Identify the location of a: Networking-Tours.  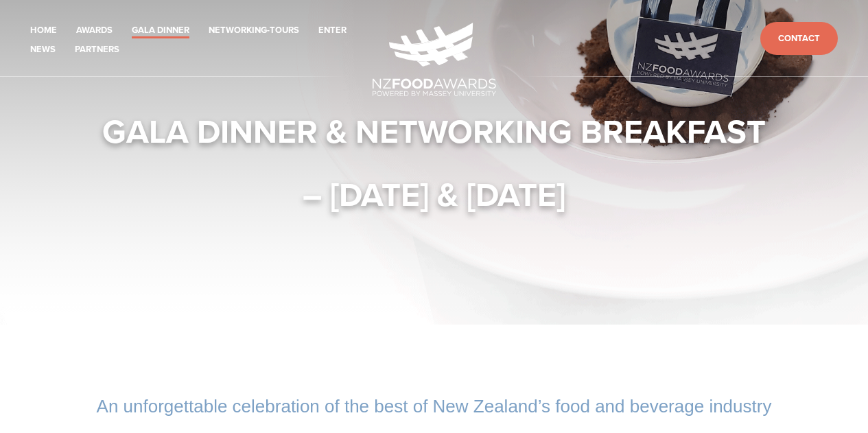
(254, 30).